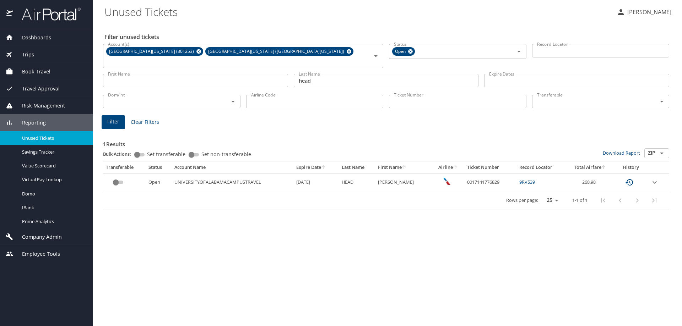  Describe the element at coordinates (226, 155) in the screenshot. I see `span: Set non-transferable` at that location.